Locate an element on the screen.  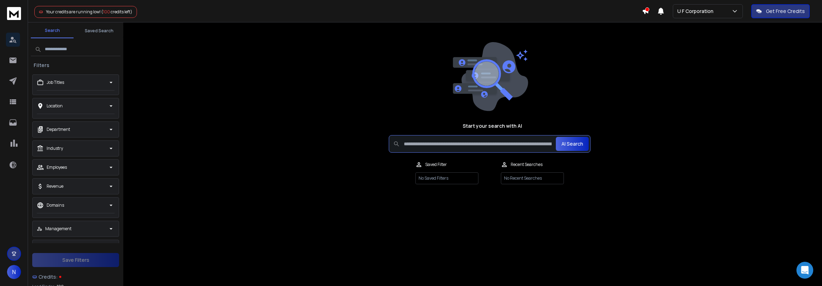
p: Domains is located at coordinates (55, 205).